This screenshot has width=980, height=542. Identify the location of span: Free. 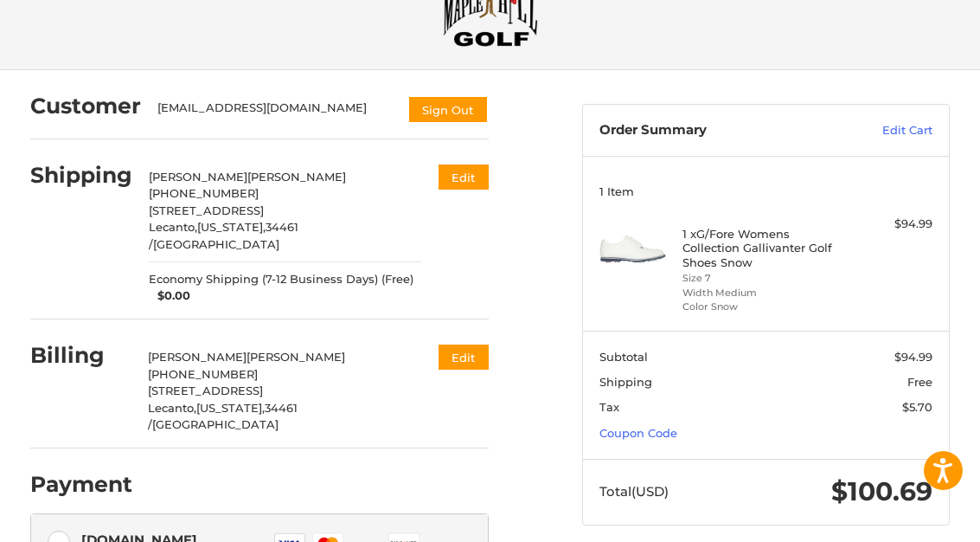
(919, 382).